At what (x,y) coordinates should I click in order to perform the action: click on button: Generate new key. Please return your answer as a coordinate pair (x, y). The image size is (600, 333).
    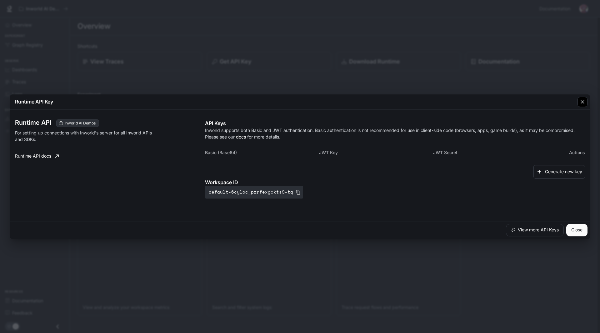
    Looking at the image, I should click on (559, 172).